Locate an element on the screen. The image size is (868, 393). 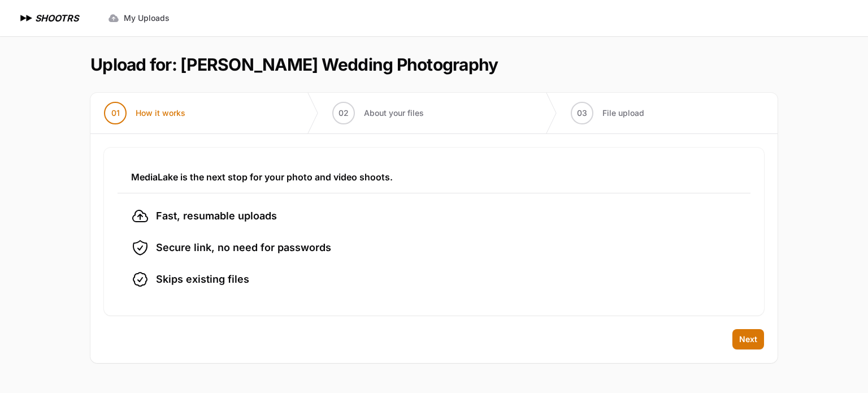
h1: SHOOTRS is located at coordinates (56, 18).